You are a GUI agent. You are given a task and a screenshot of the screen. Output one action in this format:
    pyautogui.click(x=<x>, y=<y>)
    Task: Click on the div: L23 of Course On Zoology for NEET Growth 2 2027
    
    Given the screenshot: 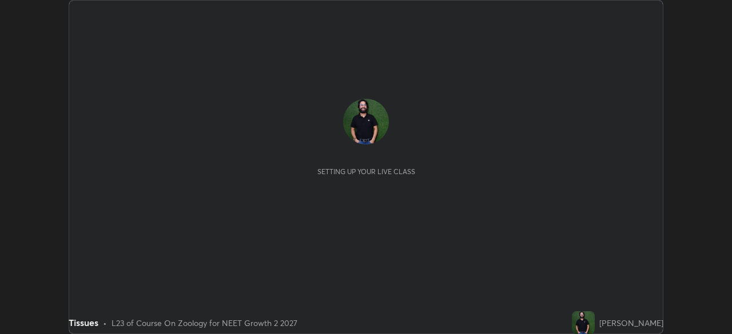 What is the action you would take?
    pyautogui.click(x=204, y=323)
    